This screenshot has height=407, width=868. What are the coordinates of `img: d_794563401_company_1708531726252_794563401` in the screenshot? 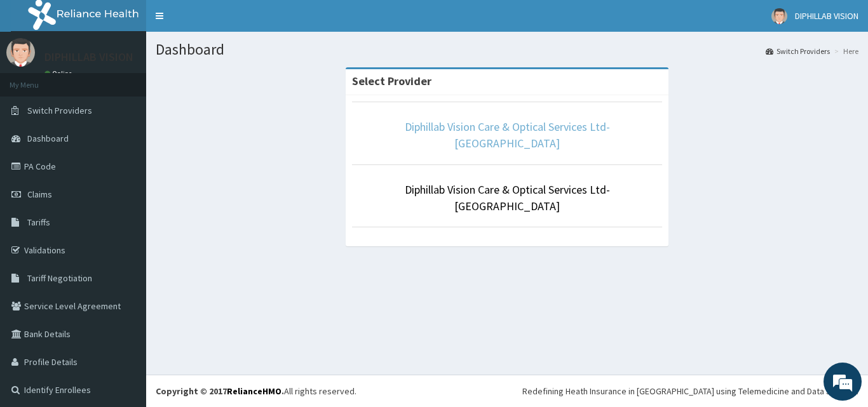 It's located at (37, 79).